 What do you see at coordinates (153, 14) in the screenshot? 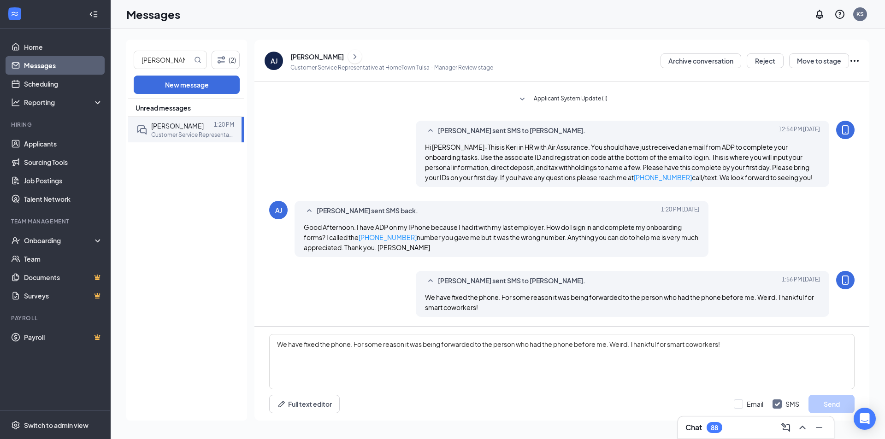
I see `h1: Messages` at bounding box center [153, 14].